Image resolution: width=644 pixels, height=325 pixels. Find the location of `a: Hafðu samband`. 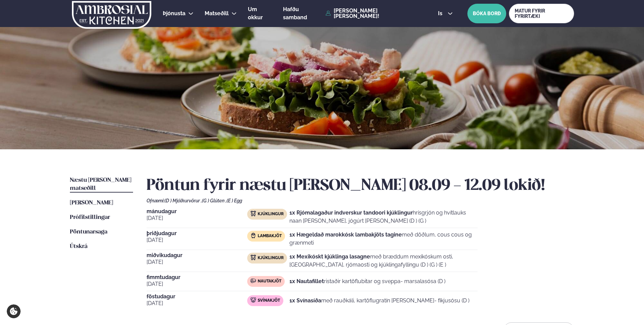

a: Hafðu samband is located at coordinates (302, 14).